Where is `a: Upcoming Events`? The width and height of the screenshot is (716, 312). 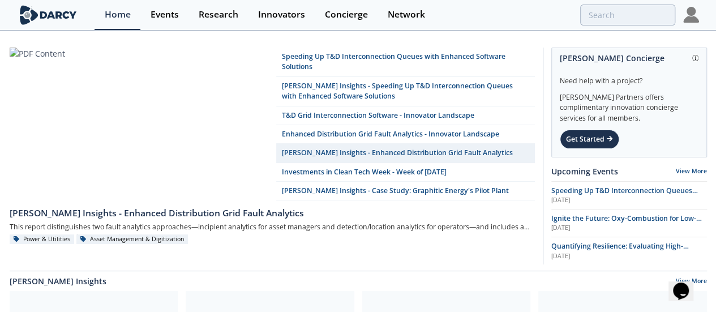
a: Upcoming Events is located at coordinates (584, 171).